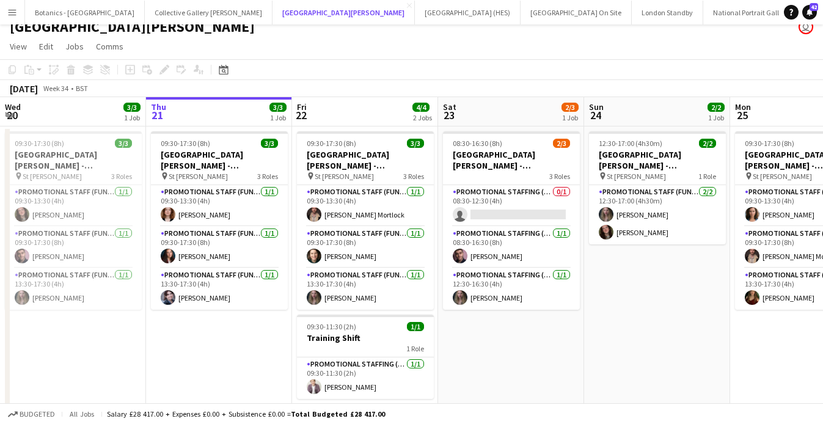  Describe the element at coordinates (809, 12) in the screenshot. I see `a: 42` at that location.